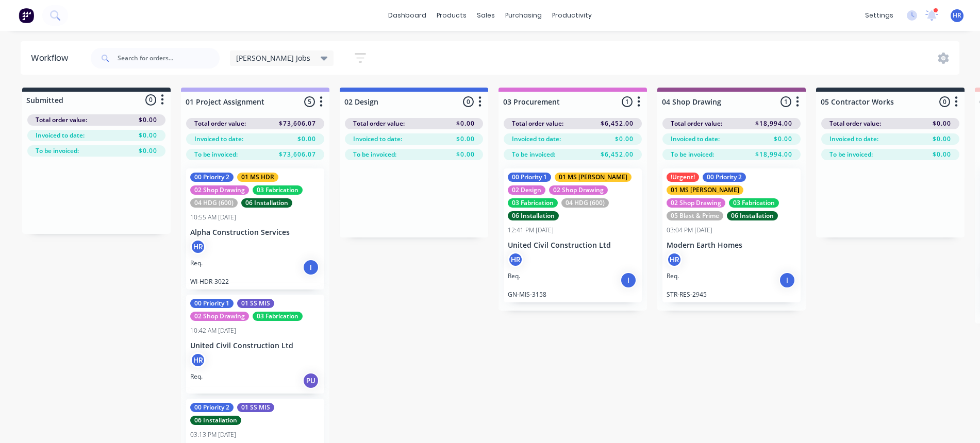  I want to click on div: Workflow, so click(52, 59).